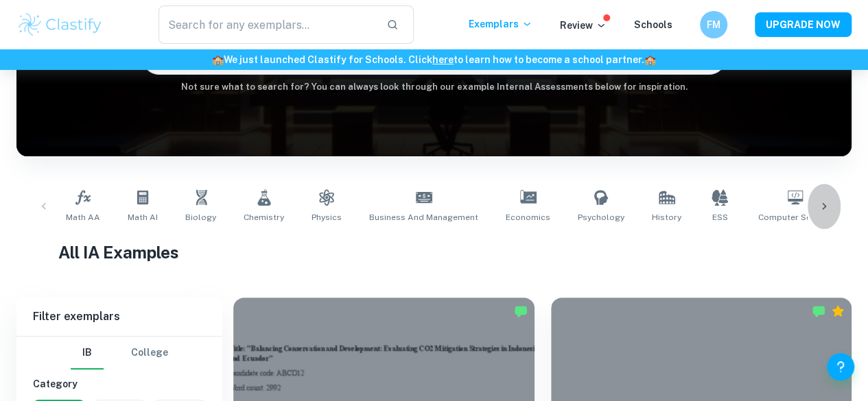 The width and height of the screenshot is (868, 401). What do you see at coordinates (119, 384) in the screenshot?
I see `h6: Category` at bounding box center [119, 384].